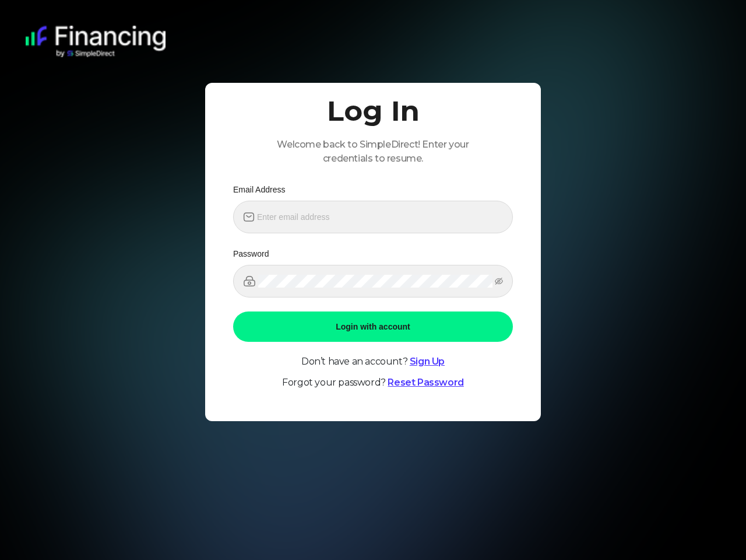 The height and width of the screenshot is (560, 746). What do you see at coordinates (427, 361) in the screenshot?
I see `a: Sign Up` at bounding box center [427, 361].